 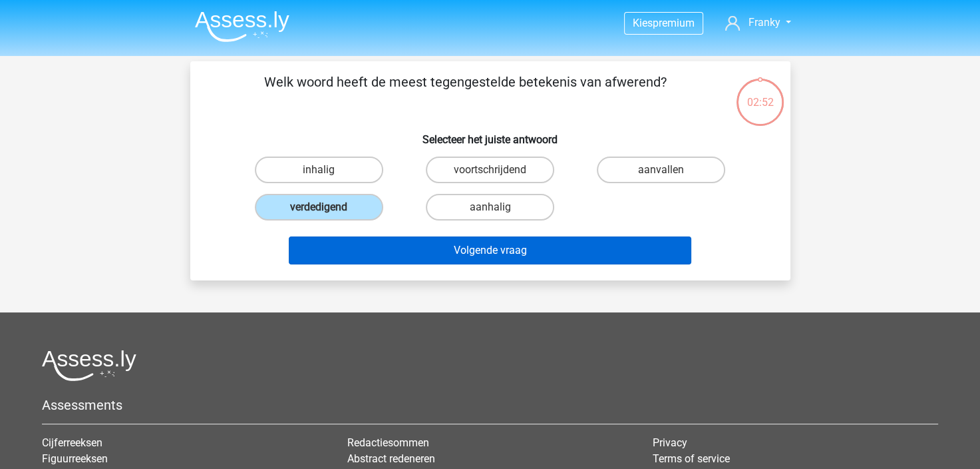 What do you see at coordinates (490, 405) in the screenshot?
I see `h5: Assessments` at bounding box center [490, 405].